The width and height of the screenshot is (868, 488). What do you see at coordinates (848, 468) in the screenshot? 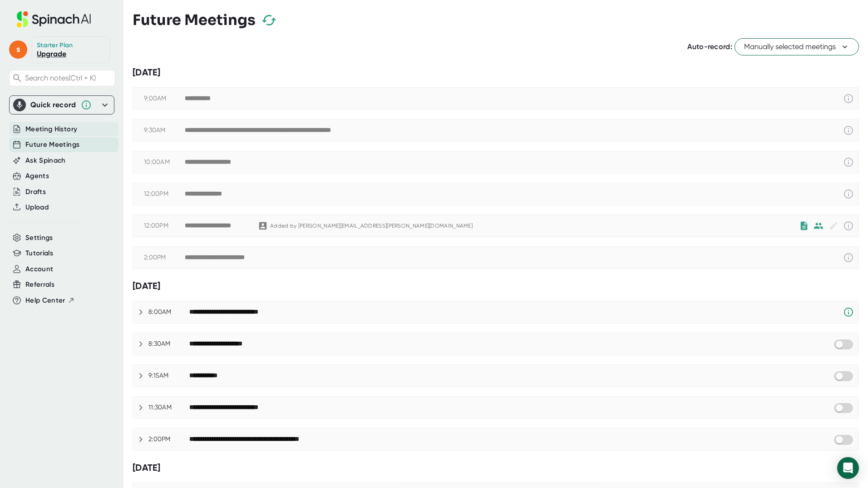
I see `div: Open Intercom Messenger` at bounding box center [848, 468].